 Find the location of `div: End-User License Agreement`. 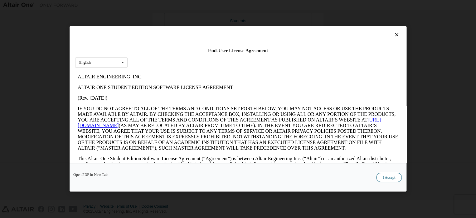

div: End-User License Agreement is located at coordinates (238, 50).